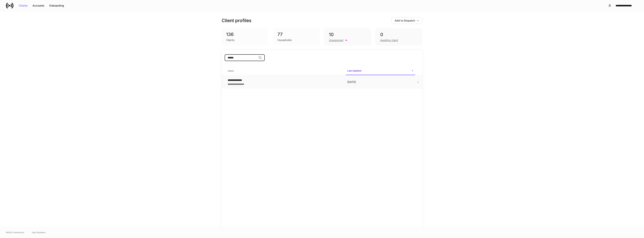  Describe the element at coordinates (284, 71) in the screenshot. I see `span: Client` at that location.